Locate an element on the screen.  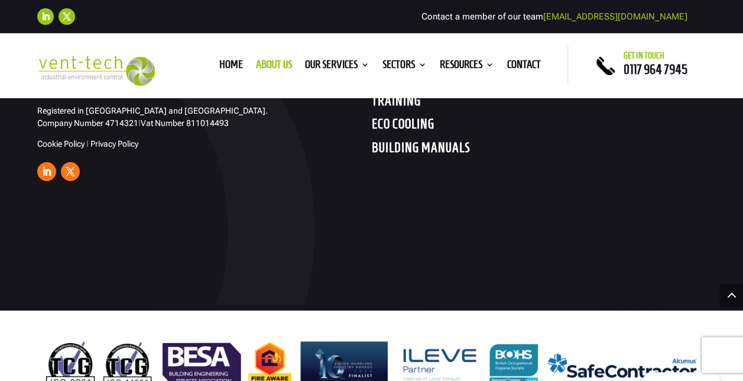
span: Get in touch is located at coordinates (644, 56).